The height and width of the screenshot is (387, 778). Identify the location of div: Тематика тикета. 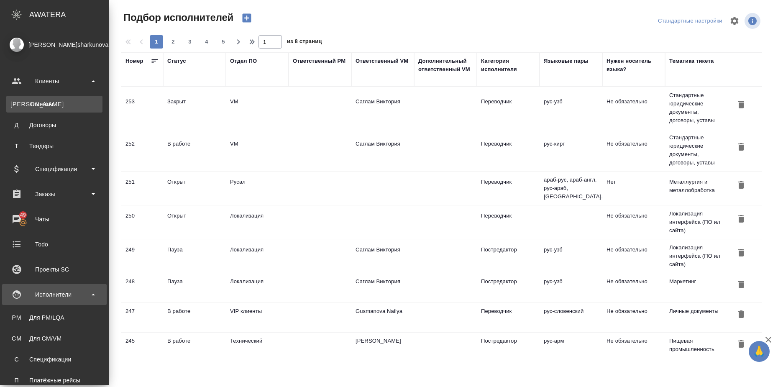
(692, 61).